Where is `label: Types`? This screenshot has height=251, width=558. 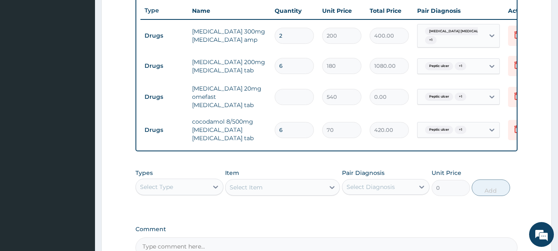
label: Types is located at coordinates (144, 173).